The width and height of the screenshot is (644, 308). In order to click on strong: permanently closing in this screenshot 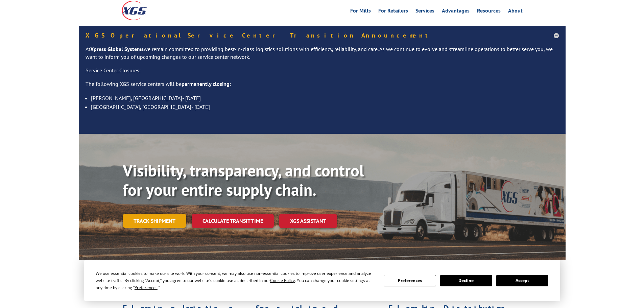, I will do `click(205, 84)`.